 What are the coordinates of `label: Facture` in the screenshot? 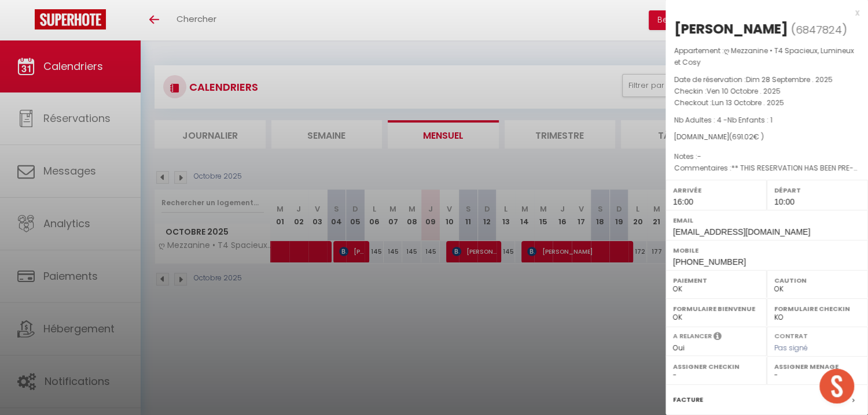 It's located at (688, 399).